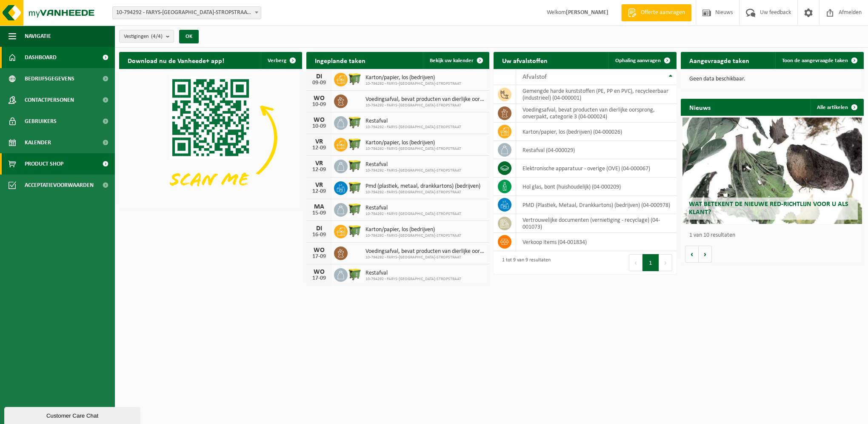  I want to click on div: MA, so click(319, 207).